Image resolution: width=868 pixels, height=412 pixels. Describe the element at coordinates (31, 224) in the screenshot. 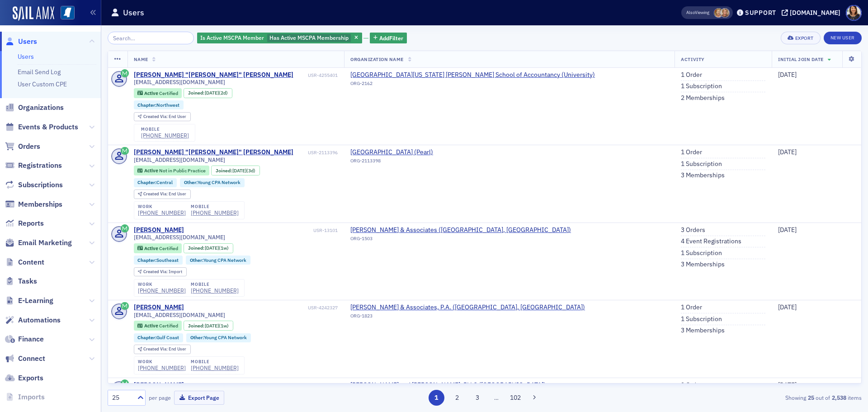

I see `span: Reports` at that location.